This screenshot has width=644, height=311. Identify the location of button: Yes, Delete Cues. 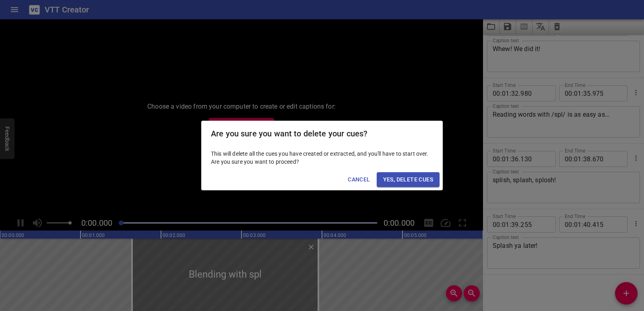
(408, 179).